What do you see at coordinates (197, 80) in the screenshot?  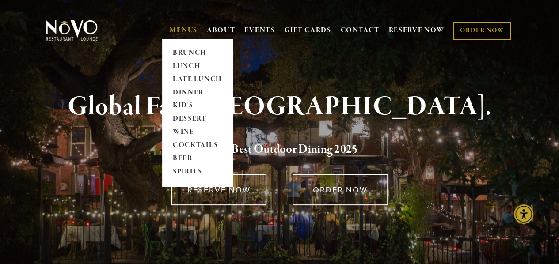 I see `a: LATE LUNCH` at bounding box center [197, 80].